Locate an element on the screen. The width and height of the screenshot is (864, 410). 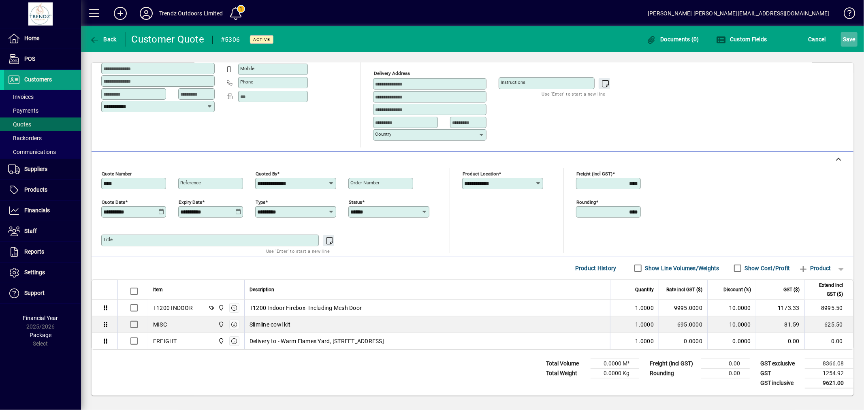
span: Invoices is located at coordinates (21, 97).